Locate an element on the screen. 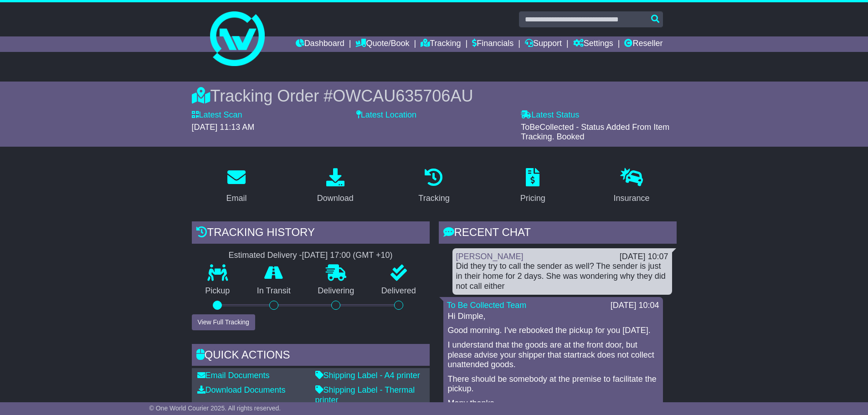 The height and width of the screenshot is (415, 868). label: Latest Location is located at coordinates (386, 115).